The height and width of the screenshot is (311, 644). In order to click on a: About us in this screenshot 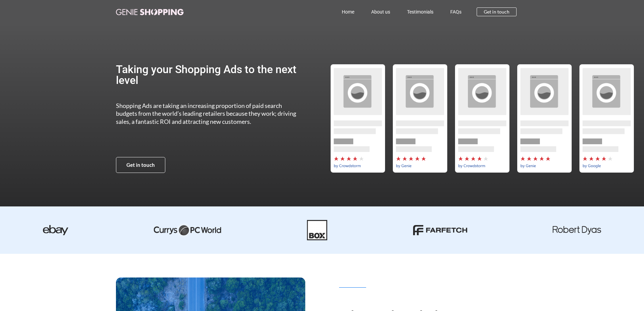, I will do `click(381, 11)`.